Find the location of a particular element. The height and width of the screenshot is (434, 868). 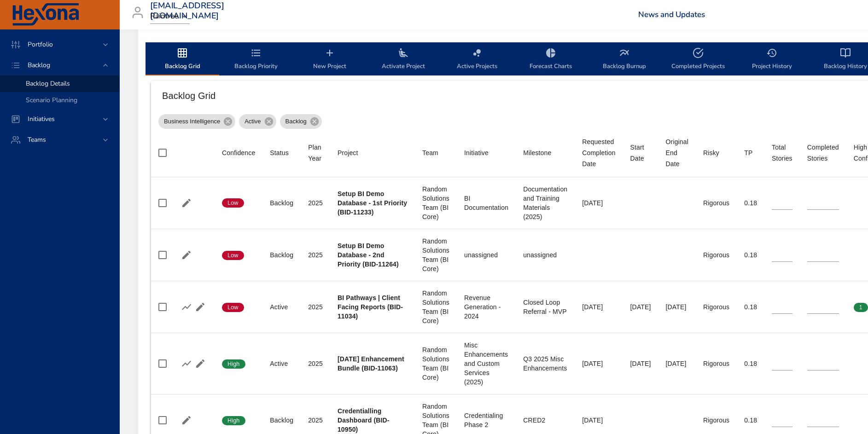

div: Status is located at coordinates (279, 153).